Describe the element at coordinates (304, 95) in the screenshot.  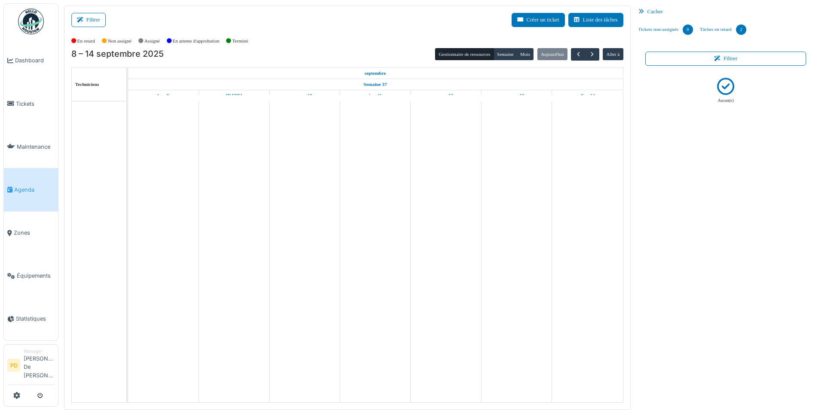
I see `a: 10 septembre 2025` at that location.